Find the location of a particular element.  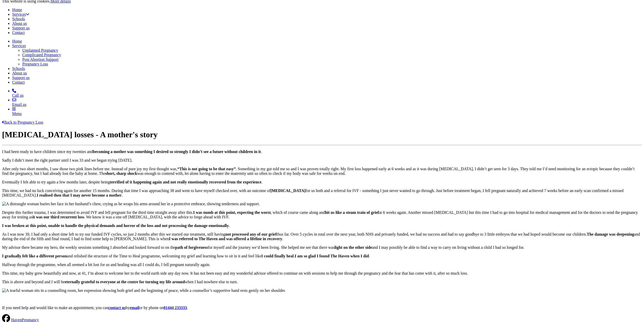

a: Complicated Pregnancy is located at coordinates (42, 55).